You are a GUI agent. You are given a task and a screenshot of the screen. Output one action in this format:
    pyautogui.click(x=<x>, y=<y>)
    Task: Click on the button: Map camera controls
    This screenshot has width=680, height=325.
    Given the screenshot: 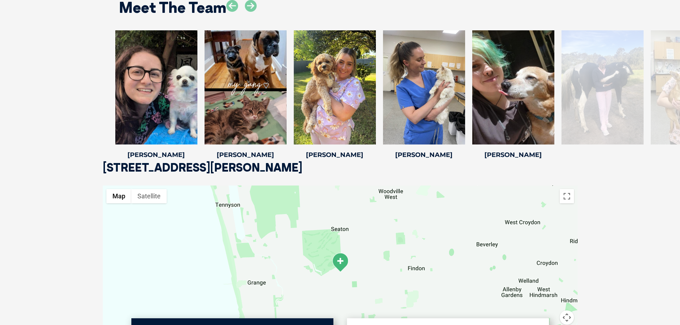 What is the action you would take?
    pyautogui.click(x=567, y=318)
    